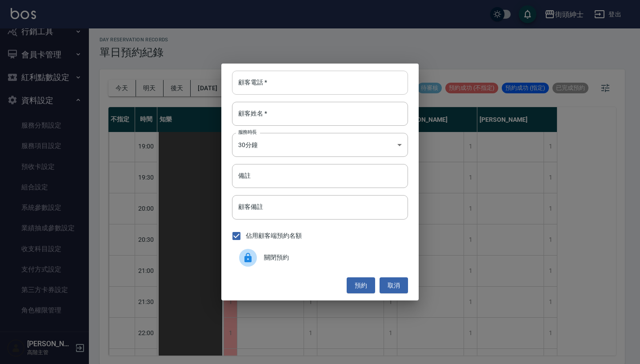 Image resolution: width=640 pixels, height=364 pixels. I want to click on div: 30分鐘, so click(320, 145).